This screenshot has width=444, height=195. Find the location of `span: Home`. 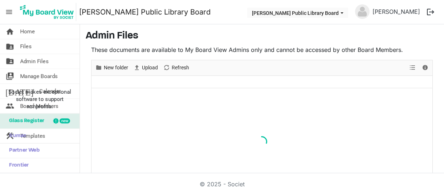

span: Home is located at coordinates (27, 32).